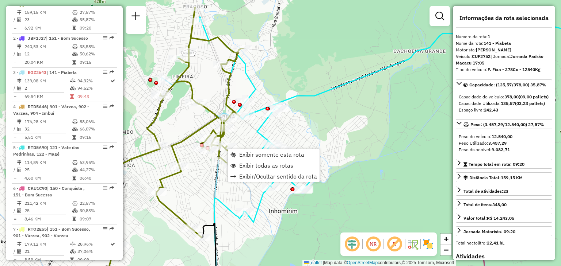 The height and width of the screenshot is (266, 561). What do you see at coordinates (136, 17) in the screenshot?
I see `a: Nova sessão e pesquisa` at bounding box center [136, 17].